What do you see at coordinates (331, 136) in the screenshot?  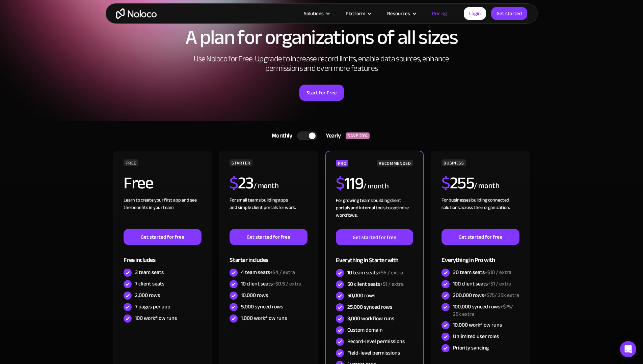 I see `div: Yearly` at bounding box center [331, 136].